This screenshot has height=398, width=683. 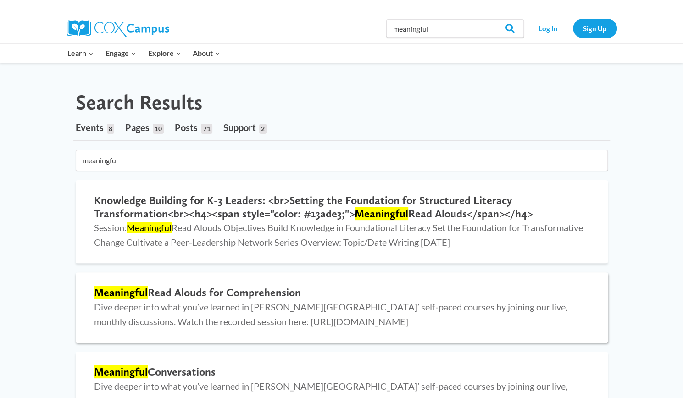 What do you see at coordinates (263, 129) in the screenshot?
I see `span: 2` at bounding box center [263, 129].